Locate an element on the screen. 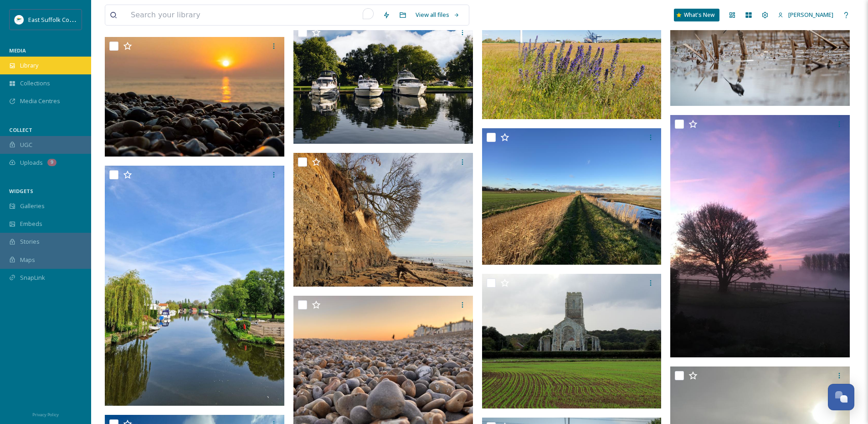 The image size is (868, 424). div: 9 is located at coordinates (52, 162).